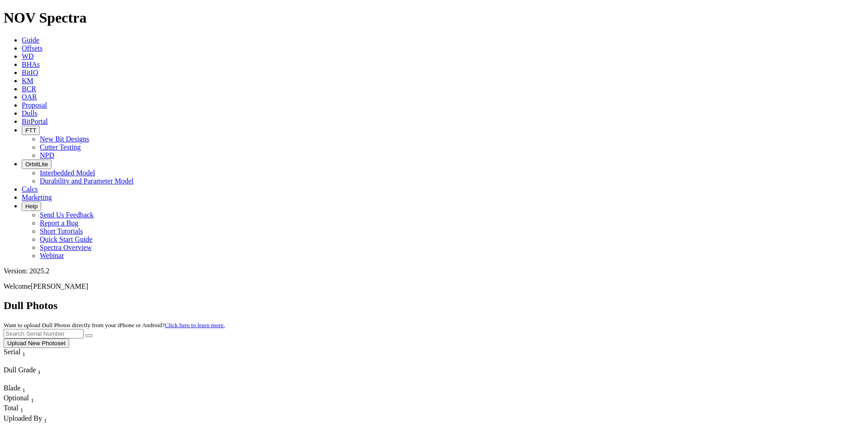 This screenshot has height=427, width=868. What do you see at coordinates (31, 65) in the screenshot?
I see `span: BHAs` at bounding box center [31, 65].